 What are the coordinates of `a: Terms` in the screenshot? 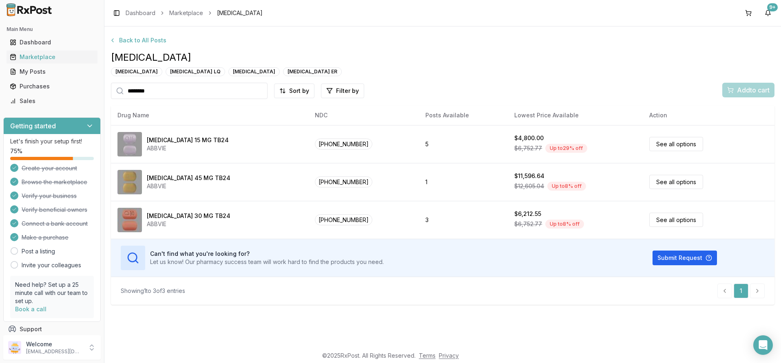 It's located at (427, 356).